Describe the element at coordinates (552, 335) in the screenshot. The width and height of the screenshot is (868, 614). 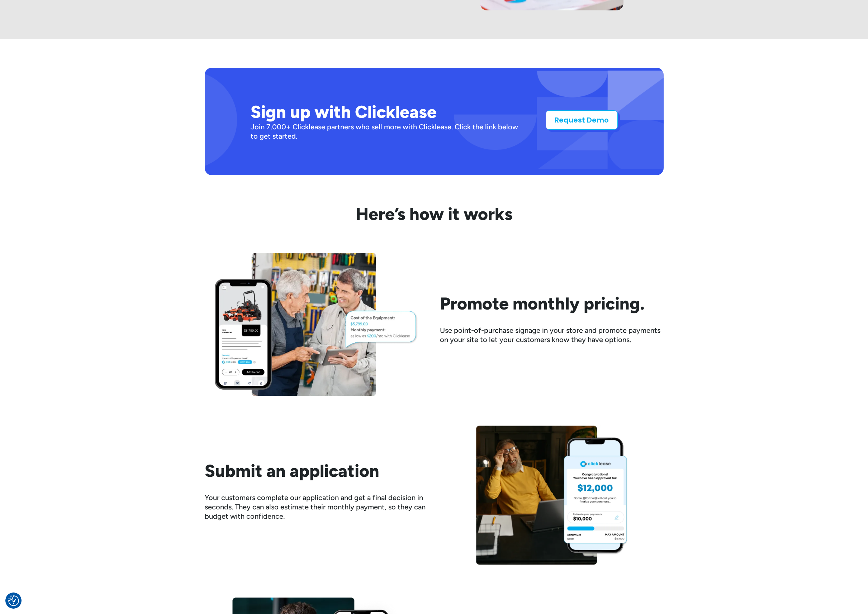
I see `div: Use point-of-purchase signage in your store and promote payments on your site to let your custome...` at that location.